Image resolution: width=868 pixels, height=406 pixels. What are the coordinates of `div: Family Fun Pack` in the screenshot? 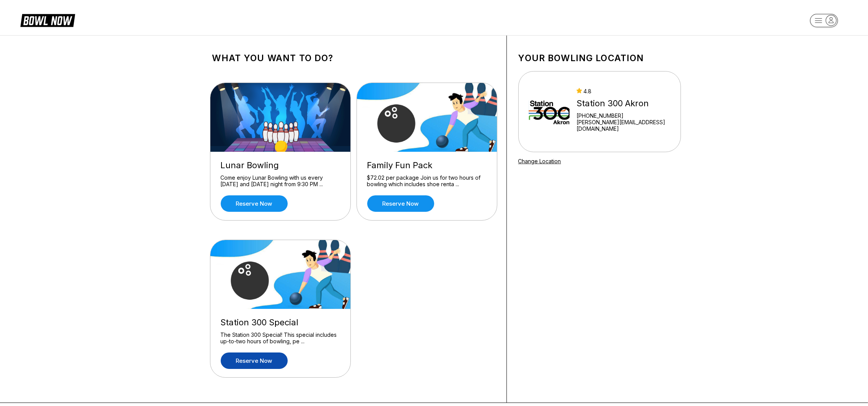 It's located at (427, 165).